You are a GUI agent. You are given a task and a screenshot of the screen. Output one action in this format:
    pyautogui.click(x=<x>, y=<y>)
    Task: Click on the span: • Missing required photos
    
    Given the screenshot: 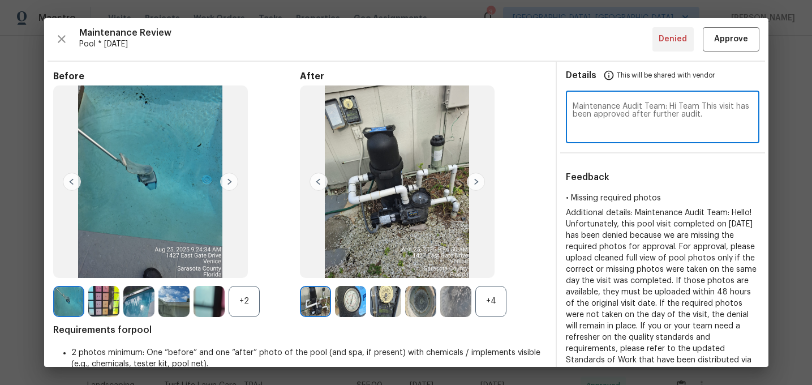 What is the action you would take?
    pyautogui.click(x=613, y=198)
    